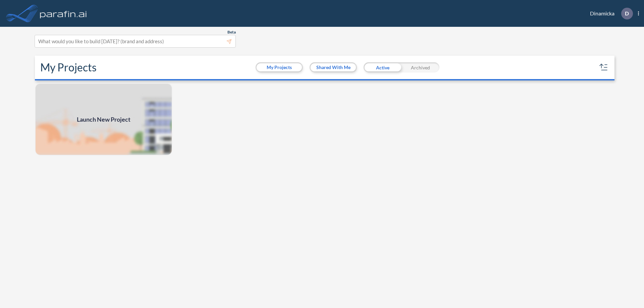  What do you see at coordinates (627, 14) in the screenshot?
I see `p: D` at bounding box center [627, 14].